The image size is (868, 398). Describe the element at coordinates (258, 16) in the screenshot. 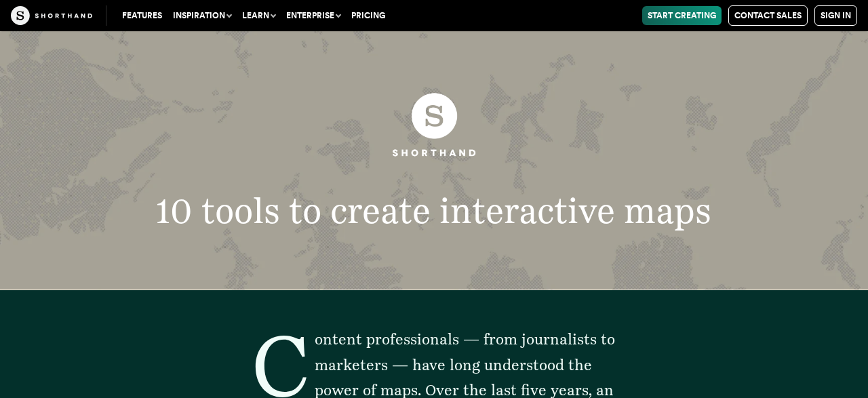

I see `button: Learn` at that location.